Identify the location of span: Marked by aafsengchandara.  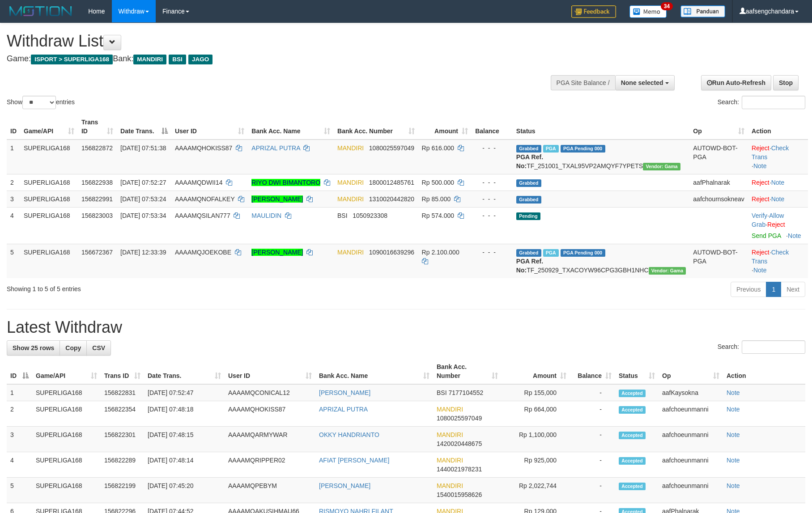
(551, 253).